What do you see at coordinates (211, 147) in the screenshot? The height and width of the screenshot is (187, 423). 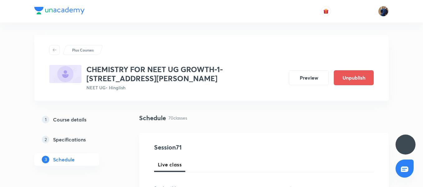 I see `h4: Session 71` at bounding box center [211, 147].